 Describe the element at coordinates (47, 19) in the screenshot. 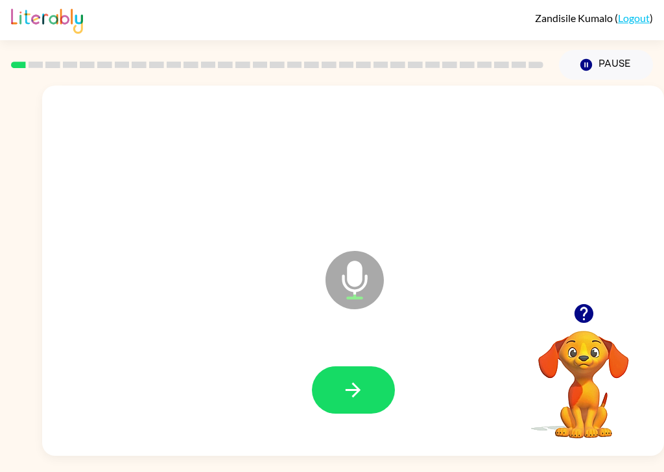

I see `img: Literably` at that location.